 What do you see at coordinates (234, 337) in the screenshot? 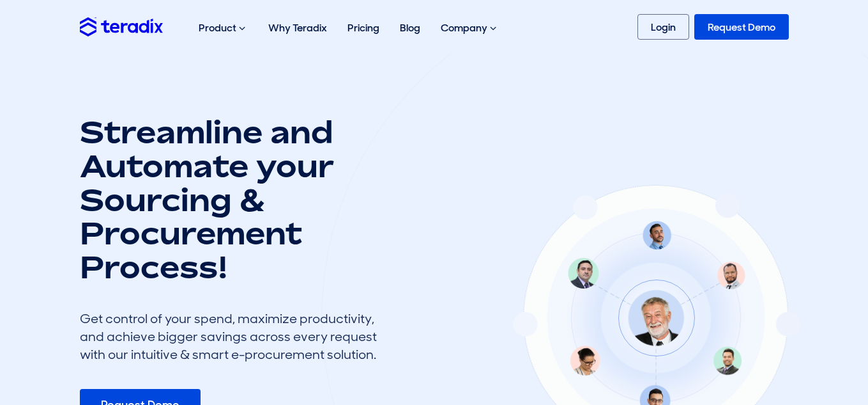
I see `div: Get control of your spend, maximize productivity, and achieve bigger savings across every request...` at bounding box center [234, 337].